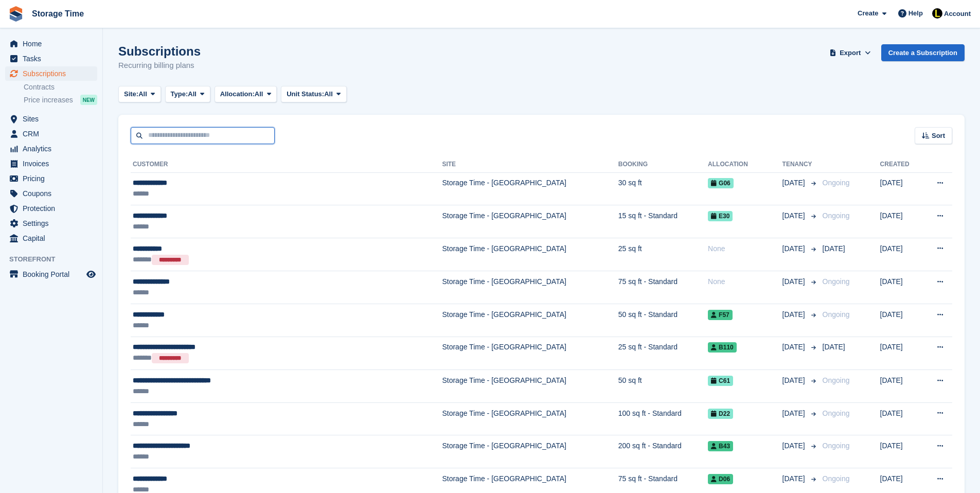  Describe the element at coordinates (901, 165) in the screenshot. I see `th: Created` at that location.